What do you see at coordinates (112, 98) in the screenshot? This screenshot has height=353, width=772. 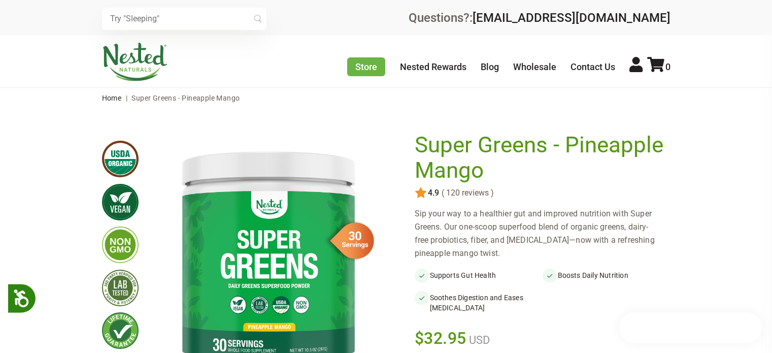 I see `a: Home` at bounding box center [112, 98].